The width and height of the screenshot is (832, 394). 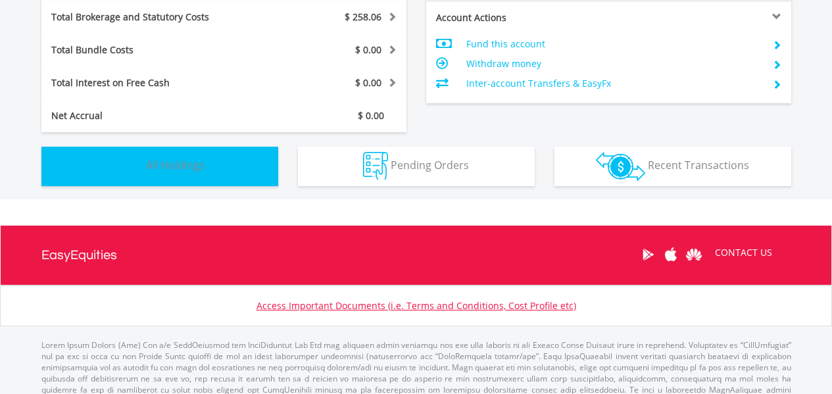 What do you see at coordinates (417, 166) in the screenshot?
I see `button: Pending Orders` at bounding box center [417, 166].